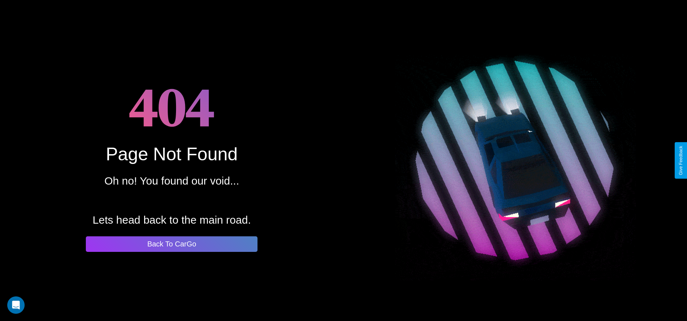 This screenshot has height=321, width=687. I want to click on p: Oh no! You found our void... Lets head back to the main road., so click(172, 201).